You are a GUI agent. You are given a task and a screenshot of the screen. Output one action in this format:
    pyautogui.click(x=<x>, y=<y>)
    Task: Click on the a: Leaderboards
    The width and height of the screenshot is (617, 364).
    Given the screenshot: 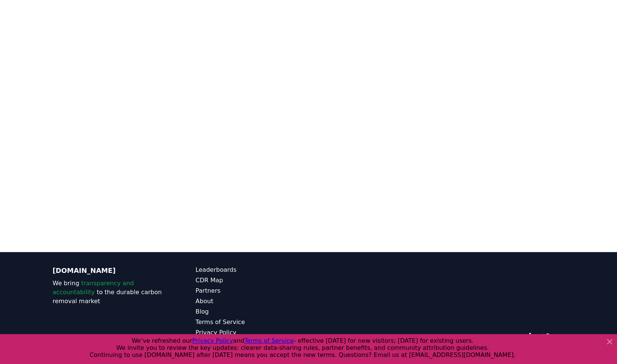 What is the action you would take?
    pyautogui.click(x=252, y=270)
    